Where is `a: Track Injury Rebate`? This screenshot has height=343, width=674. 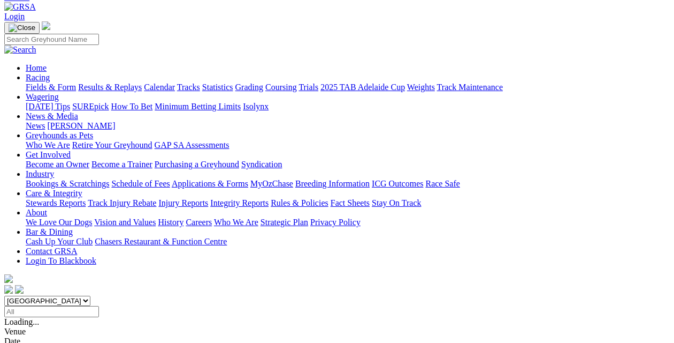 a: Track Injury Rebate is located at coordinates (122, 202).